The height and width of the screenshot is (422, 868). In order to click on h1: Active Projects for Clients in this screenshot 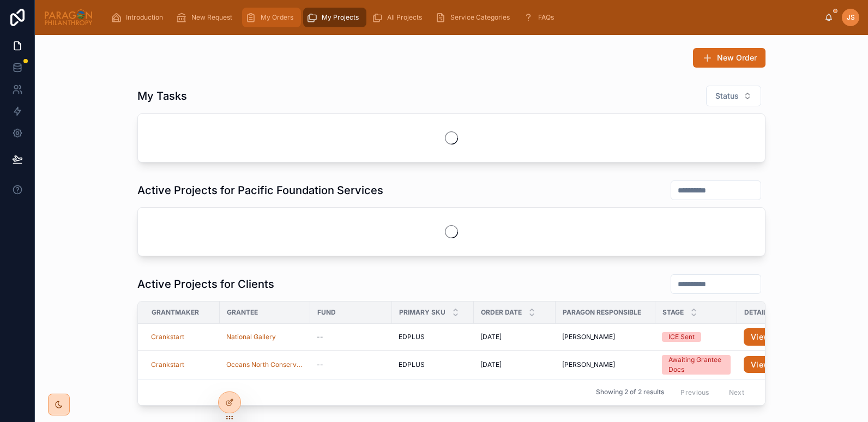, I will do `click(206, 284)`.